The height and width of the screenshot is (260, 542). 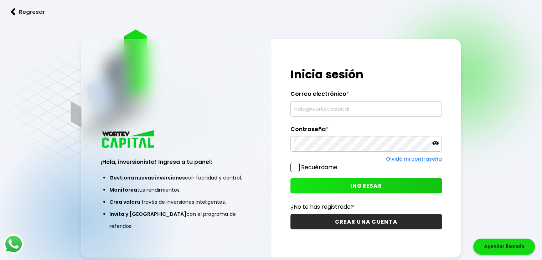 What do you see at coordinates (366, 131) in the screenshot?
I see `label: Contraseña` at bounding box center [366, 131].